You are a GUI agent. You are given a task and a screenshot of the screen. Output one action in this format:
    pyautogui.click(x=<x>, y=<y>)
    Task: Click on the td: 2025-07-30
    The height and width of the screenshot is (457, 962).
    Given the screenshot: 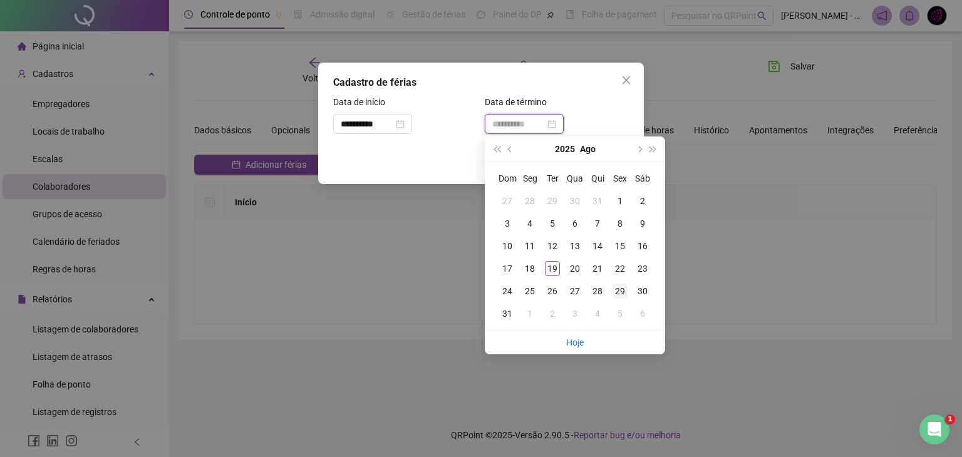 What is the action you would take?
    pyautogui.click(x=575, y=201)
    